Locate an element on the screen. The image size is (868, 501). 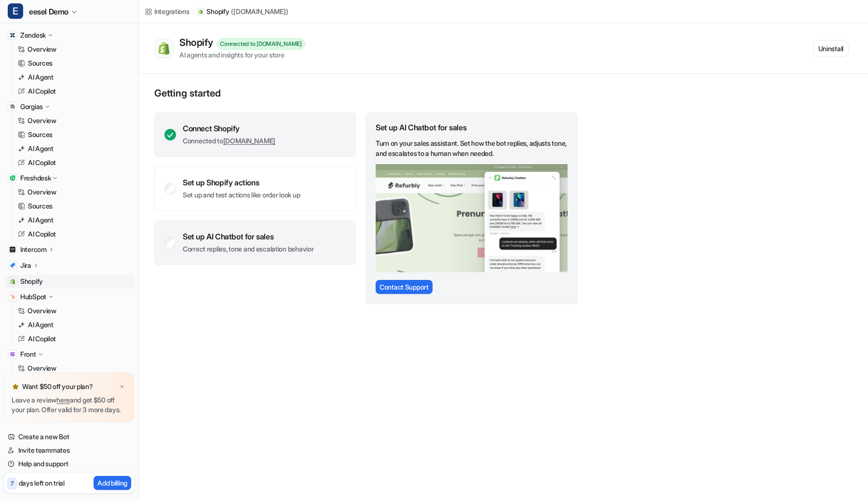
p: Intercom is located at coordinates (34, 250).